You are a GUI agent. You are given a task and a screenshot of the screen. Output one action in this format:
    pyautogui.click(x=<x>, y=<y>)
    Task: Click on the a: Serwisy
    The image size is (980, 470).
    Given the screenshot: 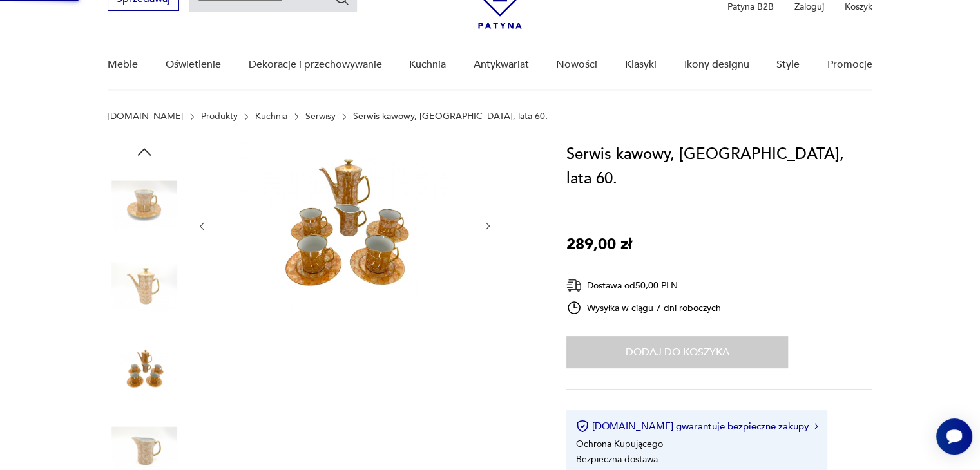 What is the action you would take?
    pyautogui.click(x=320, y=117)
    